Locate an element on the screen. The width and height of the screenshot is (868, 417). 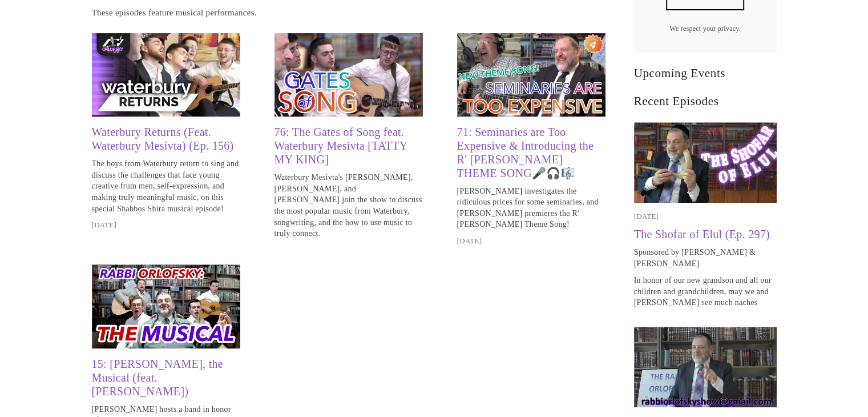
a: 15: Rabbi Orlofsky, the Musical (feat. Rabbi Binny Fogelgarn) is located at coordinates (166, 306).